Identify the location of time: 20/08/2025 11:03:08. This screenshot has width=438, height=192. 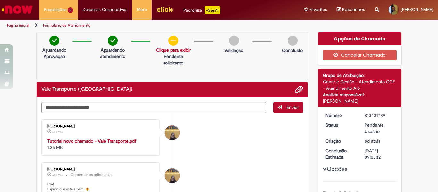
(372, 141).